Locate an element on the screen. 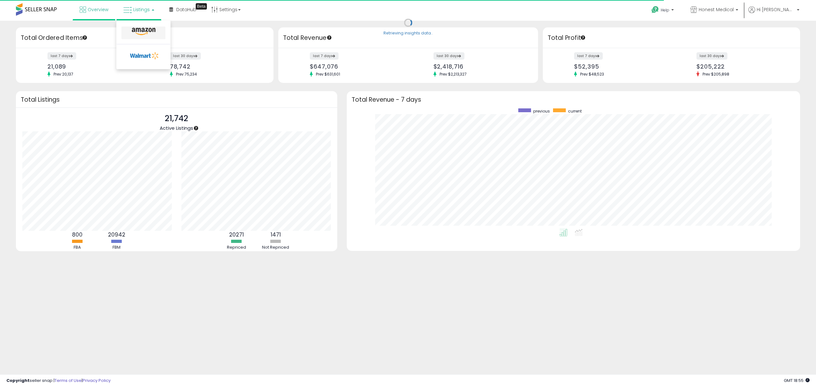 The image size is (816, 387). span: Prev: $631,601 is located at coordinates (328, 74).